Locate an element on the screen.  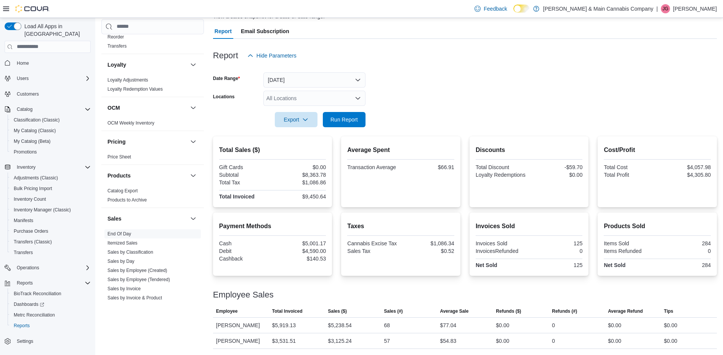
div: Julie Garcia is located at coordinates (665, 9).